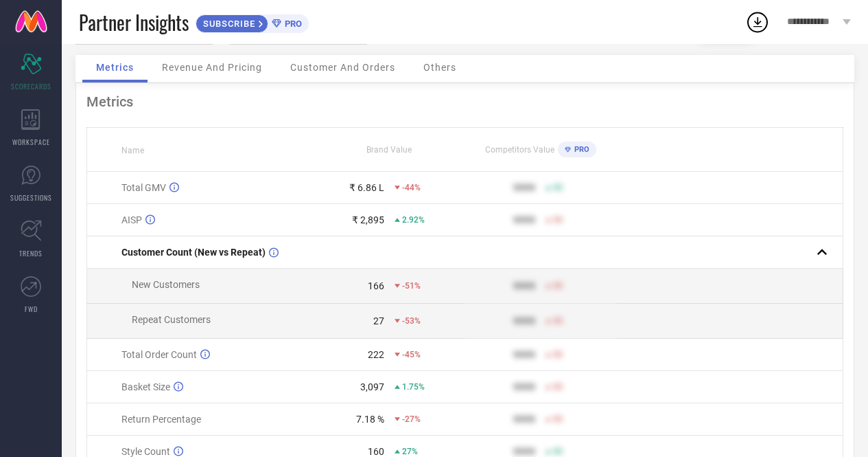 This screenshot has height=457, width=868. What do you see at coordinates (133, 151) in the screenshot?
I see `span: Name` at bounding box center [133, 151].